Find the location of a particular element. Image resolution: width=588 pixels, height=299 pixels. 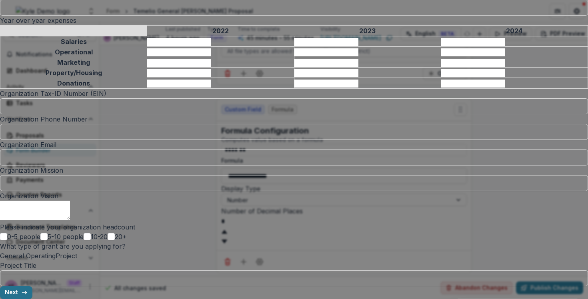

th: Marketing is located at coordinates (74, 62).